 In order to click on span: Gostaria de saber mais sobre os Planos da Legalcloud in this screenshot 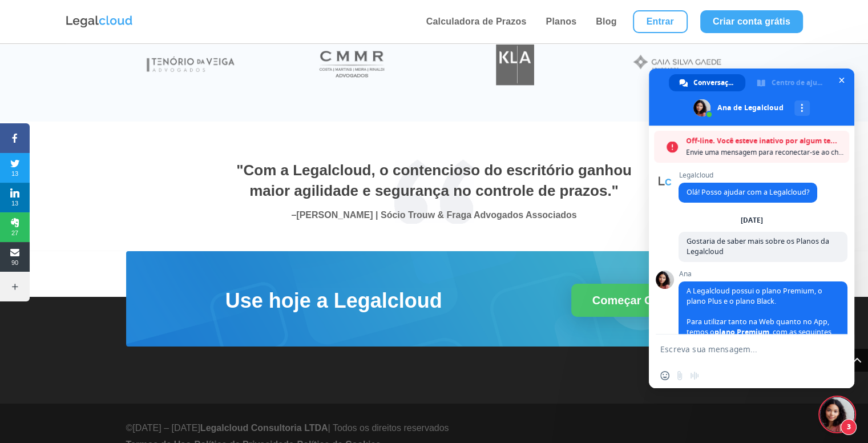, I will do `click(758, 246)`.